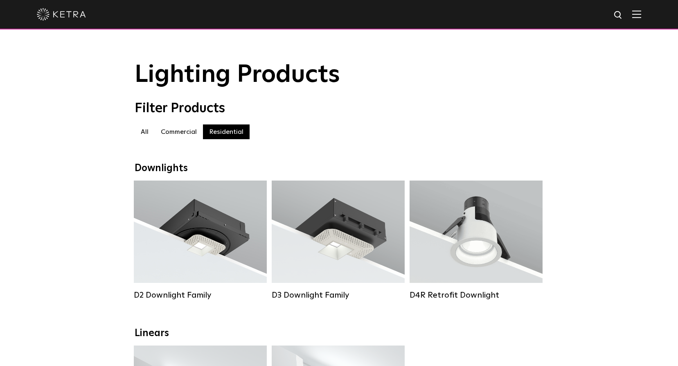 The image size is (678, 366). Describe the element at coordinates (338, 295) in the screenshot. I see `div: D3 Downlight Family` at that location.